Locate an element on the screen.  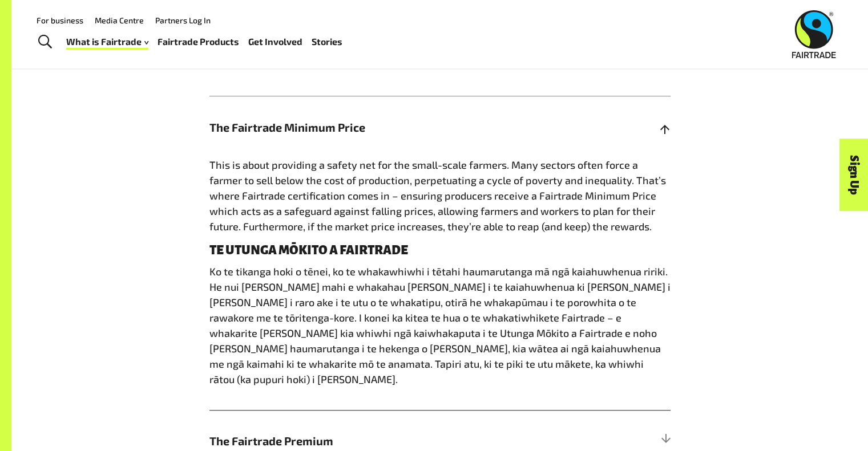
a: Get Involved is located at coordinates (275, 41).